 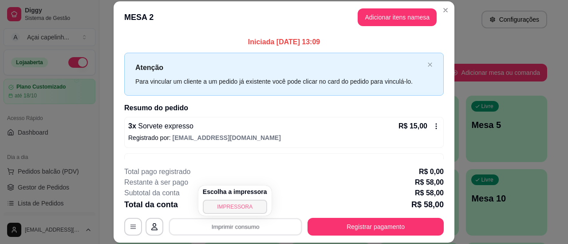 I want to click on button: Registrar pagamento, so click(x=375, y=227).